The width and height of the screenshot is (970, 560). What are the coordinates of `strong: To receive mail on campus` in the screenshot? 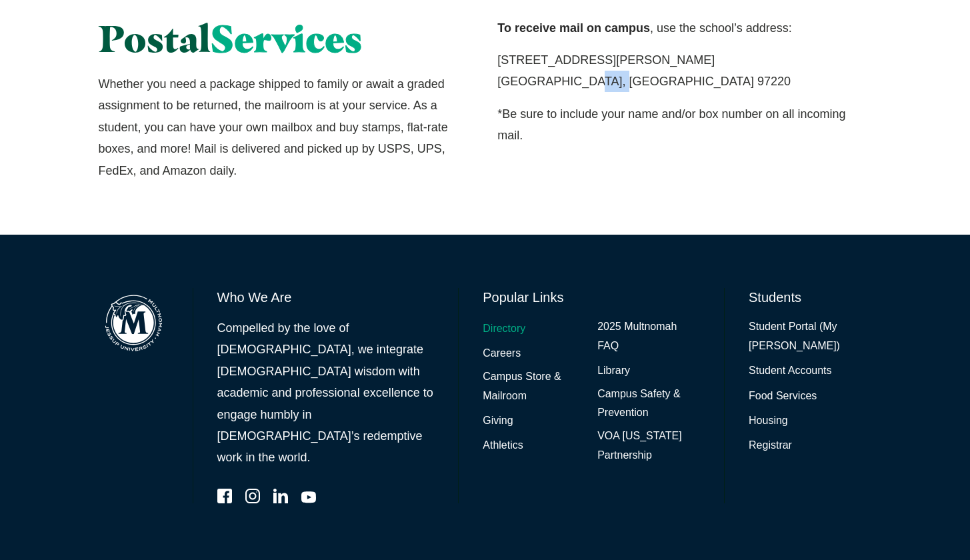 It's located at (573, 28).